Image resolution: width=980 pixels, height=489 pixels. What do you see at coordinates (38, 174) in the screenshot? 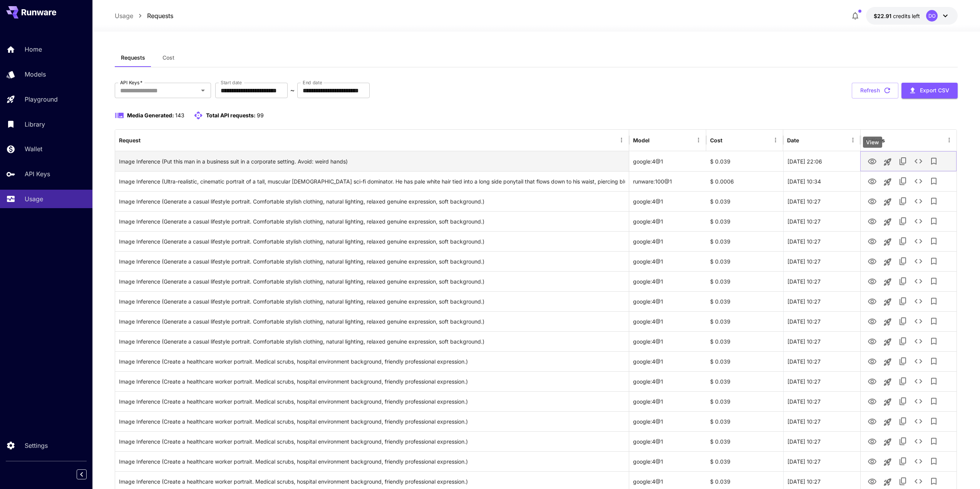
I see `p: API Keys` at bounding box center [38, 174].